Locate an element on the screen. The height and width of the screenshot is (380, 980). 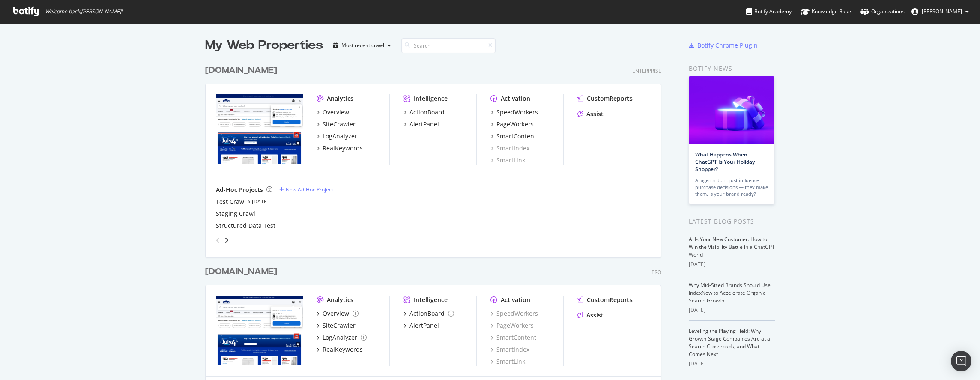
a: Test Crawl is located at coordinates (231, 202).